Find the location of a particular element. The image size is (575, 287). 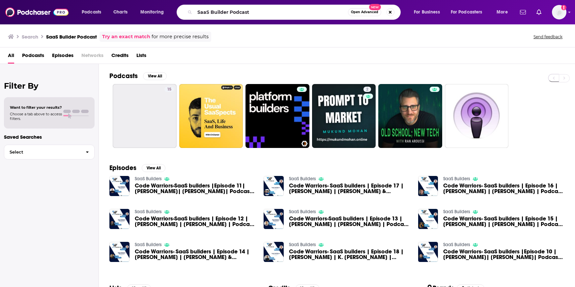

span: 15 is located at coordinates (169, 90).